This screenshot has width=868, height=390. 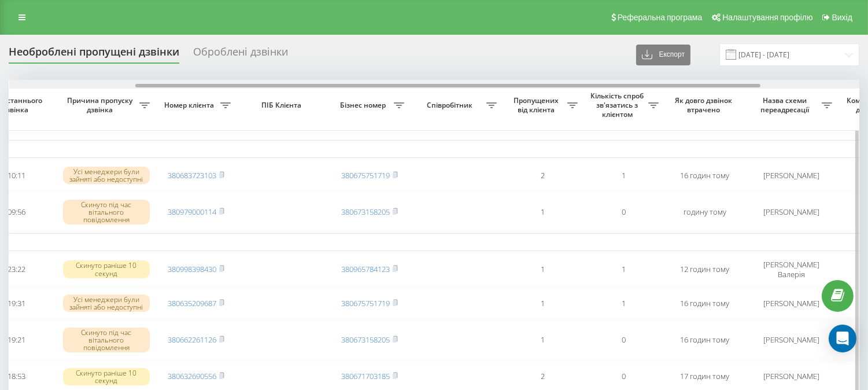 I want to click on span: Налаштування профілю, so click(x=767, y=17).